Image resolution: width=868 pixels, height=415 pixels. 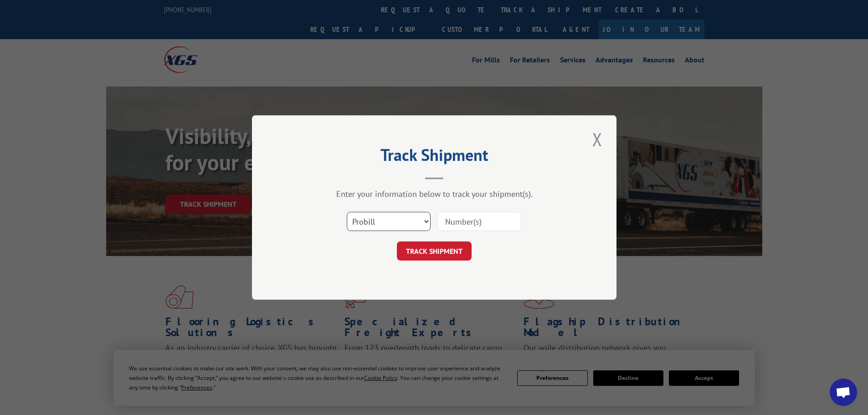 What do you see at coordinates (479, 222) in the screenshot?
I see `input: Number(s)` at bounding box center [479, 222].